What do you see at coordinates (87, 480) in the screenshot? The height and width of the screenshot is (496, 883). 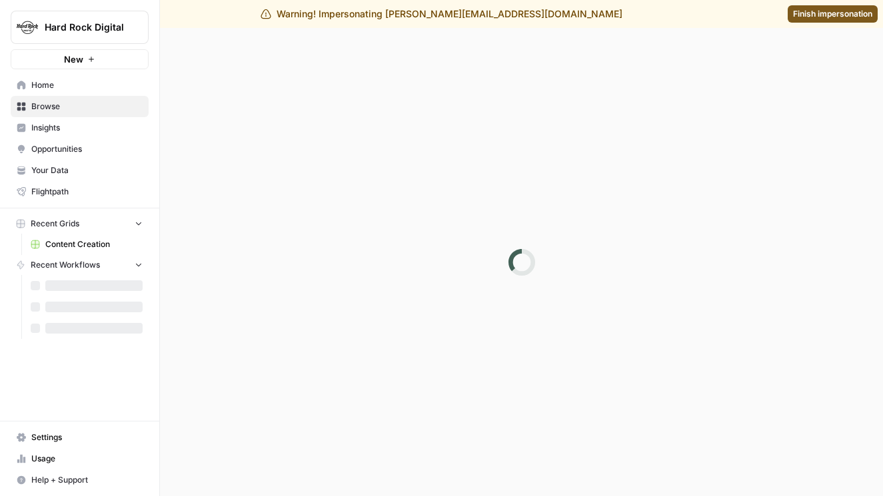 I see `span: Help + Support` at bounding box center [87, 480].